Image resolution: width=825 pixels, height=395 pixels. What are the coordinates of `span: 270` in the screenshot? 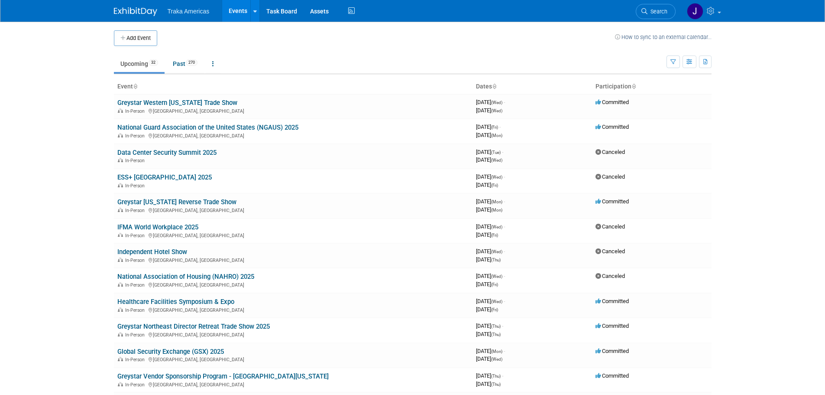 It's located at (191, 62).